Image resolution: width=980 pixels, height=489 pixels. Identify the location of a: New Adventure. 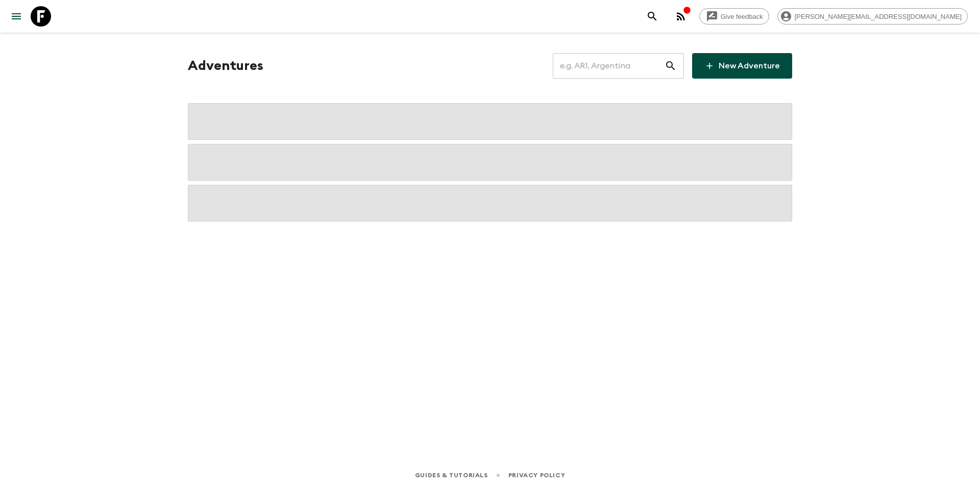
(742, 66).